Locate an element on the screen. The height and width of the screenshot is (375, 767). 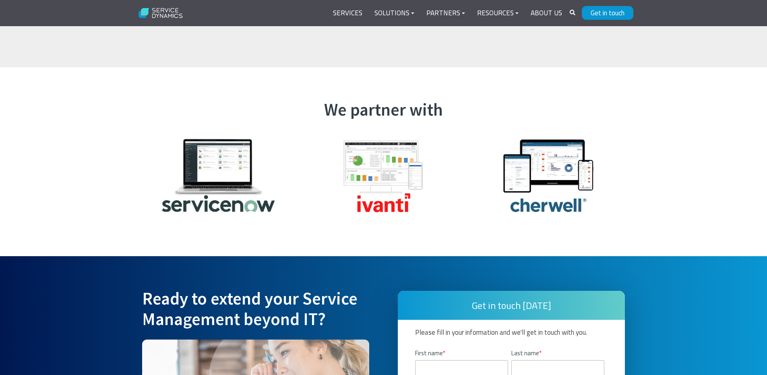
h2: We partner with is located at coordinates (384, 110).